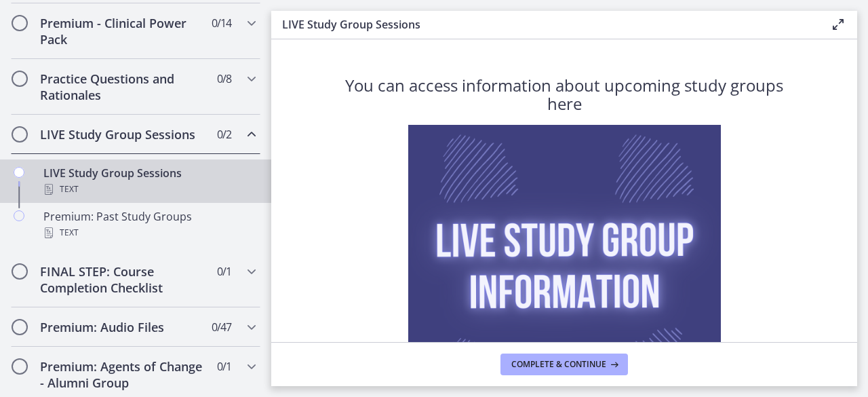 The height and width of the screenshot is (397, 868). What do you see at coordinates (122, 327) in the screenshot?
I see `h2: Premium: Audio Files` at bounding box center [122, 327].